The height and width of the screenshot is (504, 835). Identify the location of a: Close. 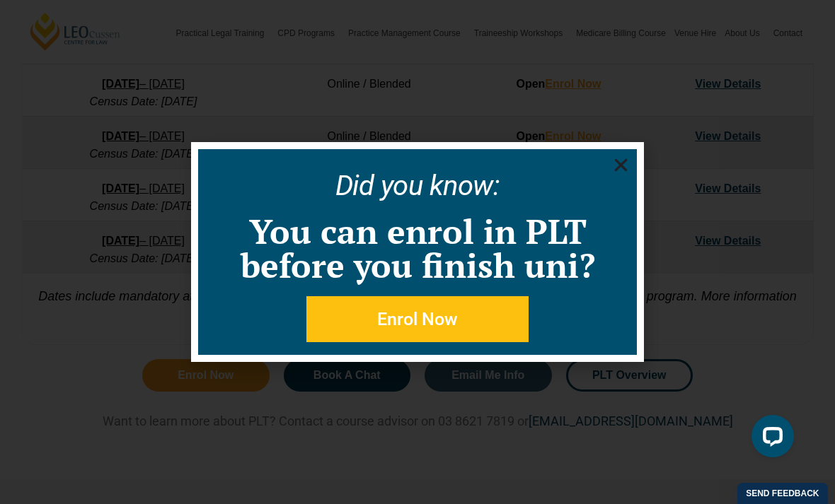
(620, 165).